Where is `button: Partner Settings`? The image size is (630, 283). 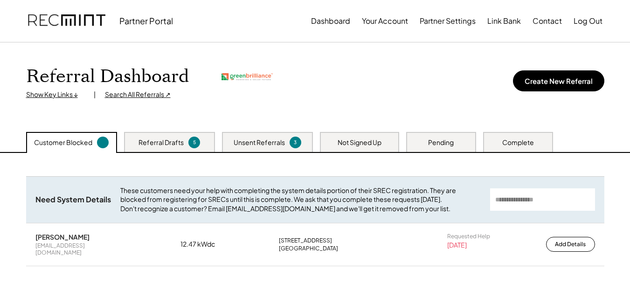
button: Partner Settings is located at coordinates (447, 21).